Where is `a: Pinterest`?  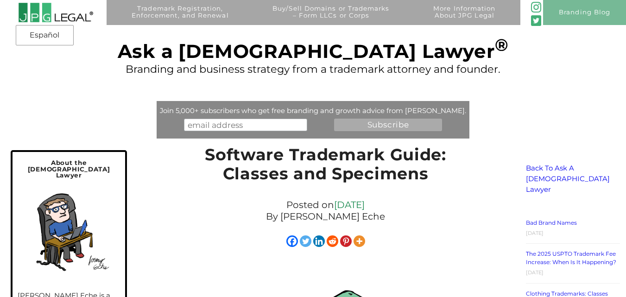
a: Pinterest is located at coordinates (346, 241).